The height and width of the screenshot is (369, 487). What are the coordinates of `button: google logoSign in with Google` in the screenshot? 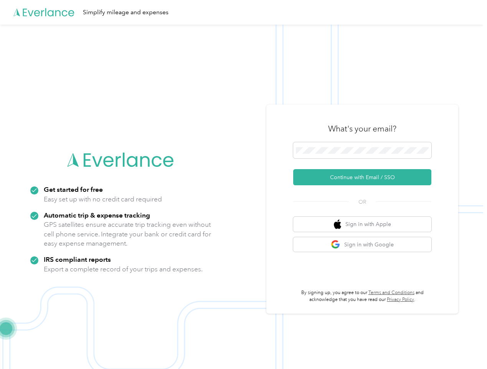 It's located at (362, 244).